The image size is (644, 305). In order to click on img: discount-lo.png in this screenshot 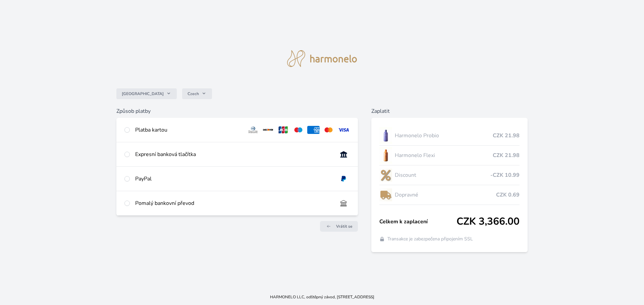, I will do `click(386, 175)`.